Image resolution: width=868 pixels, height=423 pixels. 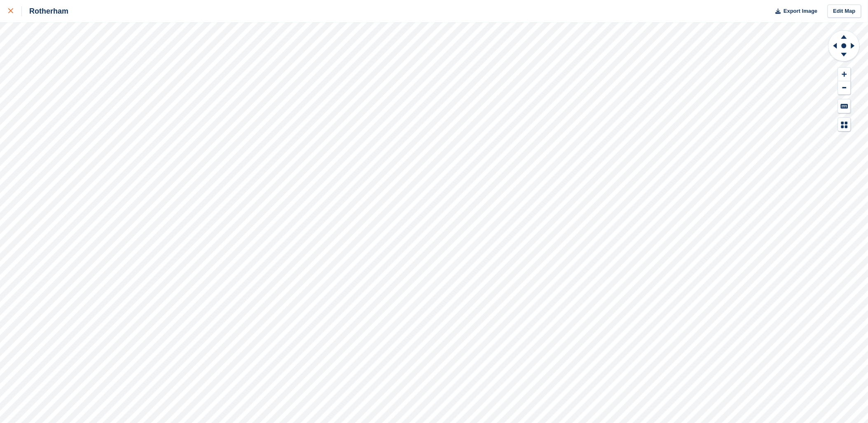 What do you see at coordinates (844, 11) in the screenshot?
I see `a: Edit Map` at bounding box center [844, 11].